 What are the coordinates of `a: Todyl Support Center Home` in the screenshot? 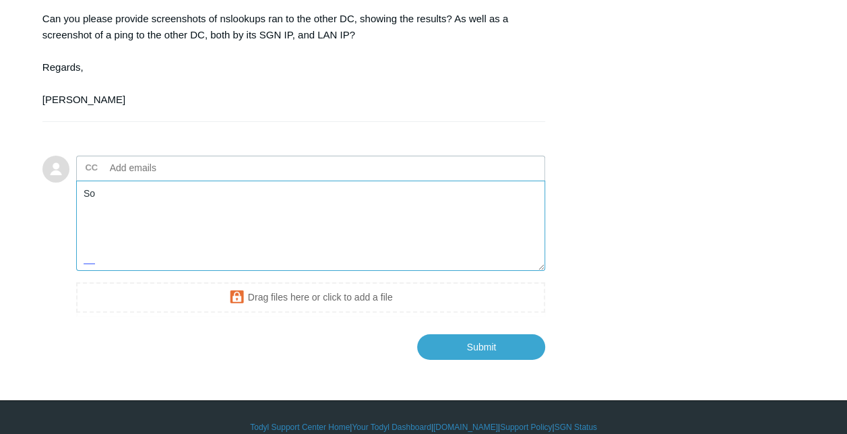 It's located at (300, 427).